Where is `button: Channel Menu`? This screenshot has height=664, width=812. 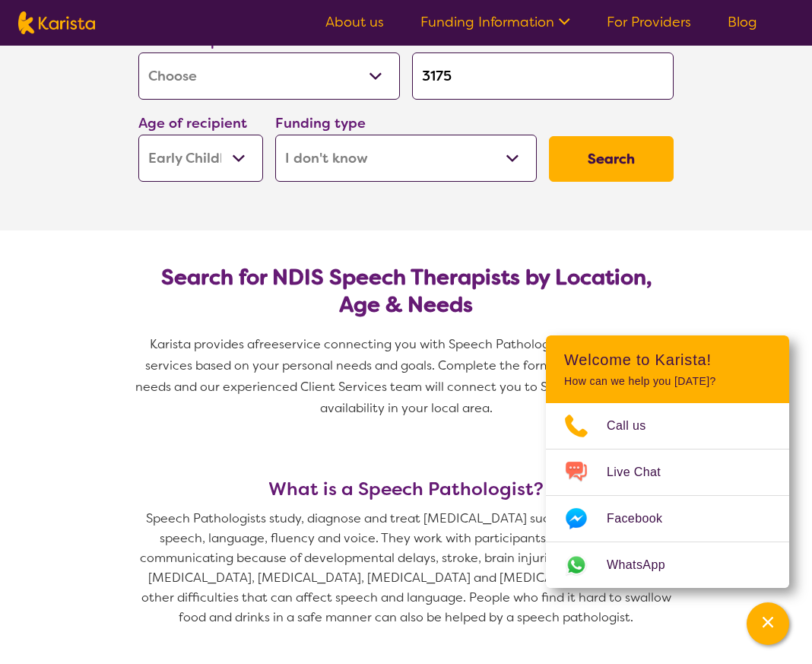
button: Channel Menu is located at coordinates (768, 624).